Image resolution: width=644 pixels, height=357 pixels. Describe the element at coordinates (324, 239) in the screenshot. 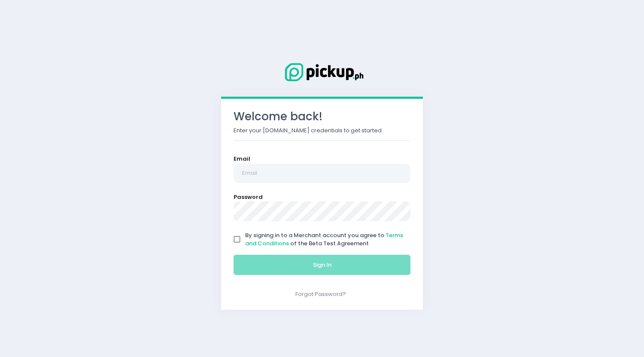

I see `a: Terms and Conditions` at that location.